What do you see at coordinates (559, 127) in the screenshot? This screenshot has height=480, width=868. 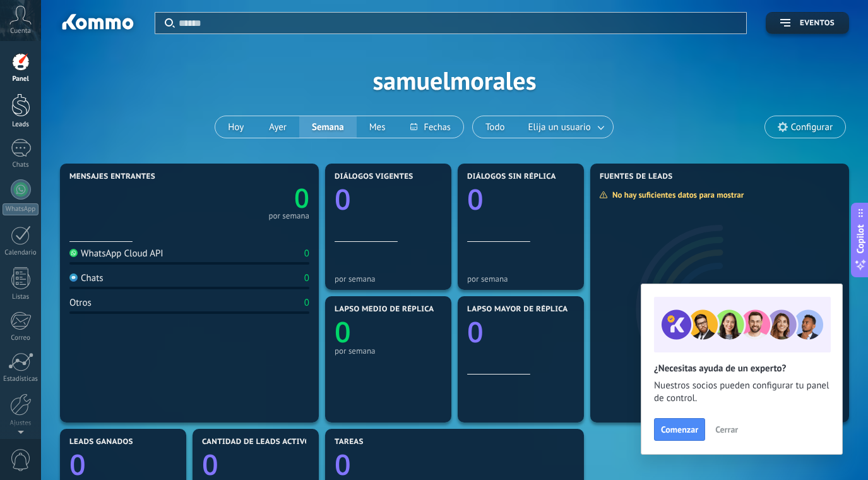 I see `span: Elija un usuario` at bounding box center [559, 127].